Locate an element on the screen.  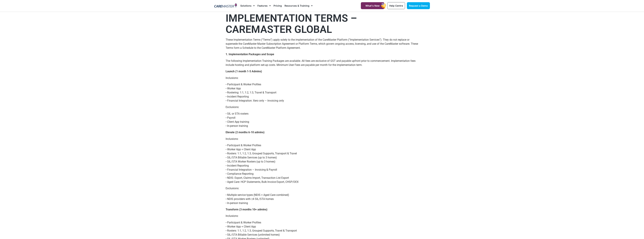
strong: 1. Implementation Packages and Scope is located at coordinates (250, 54).